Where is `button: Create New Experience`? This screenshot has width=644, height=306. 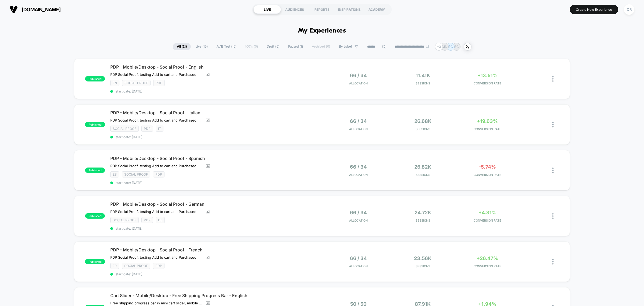 button: Create New Experience is located at coordinates (594, 10).